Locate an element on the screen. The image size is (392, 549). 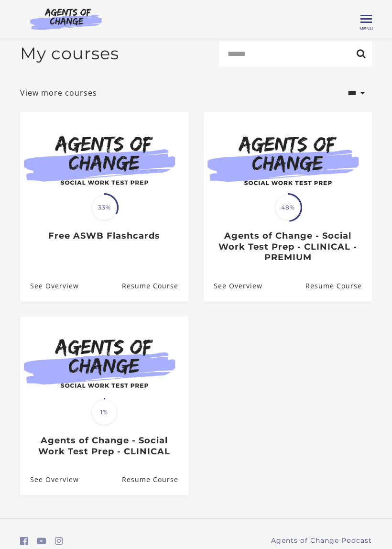
a: Agents of Change - Social Work Test Prep - CLINICAL: Resume Course is located at coordinates (155, 479).